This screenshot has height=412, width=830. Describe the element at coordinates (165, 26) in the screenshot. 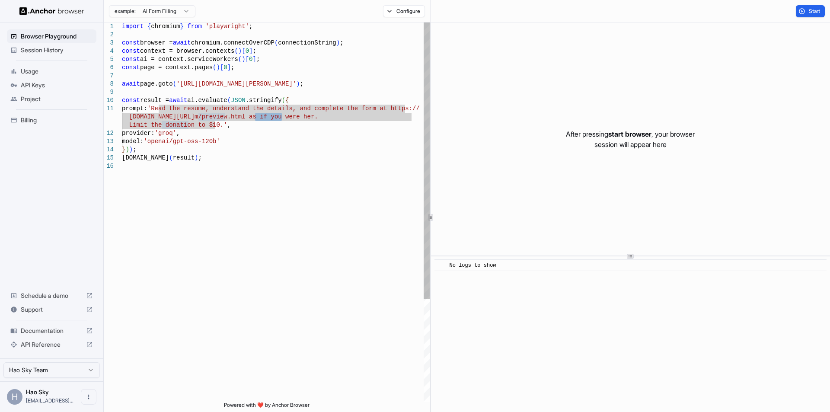

I see `span: chromium` at that location.